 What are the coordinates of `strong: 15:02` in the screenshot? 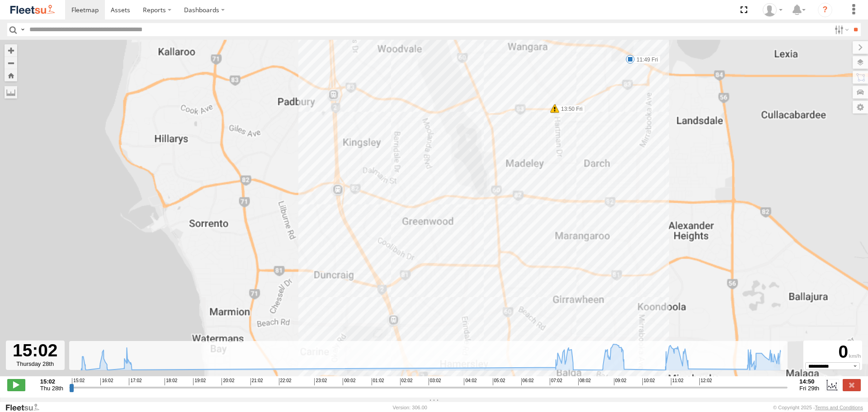 It's located at (52, 381).